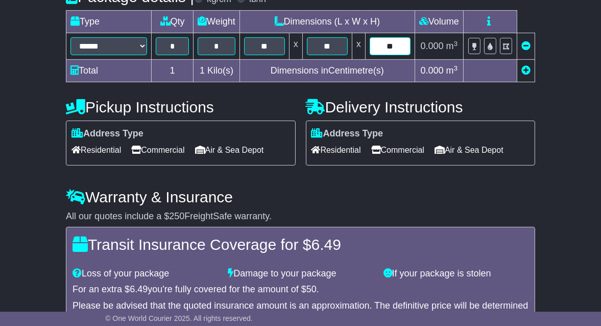 This screenshot has height=326, width=601. I want to click on td: Dimensions (L x W x H), so click(327, 22).